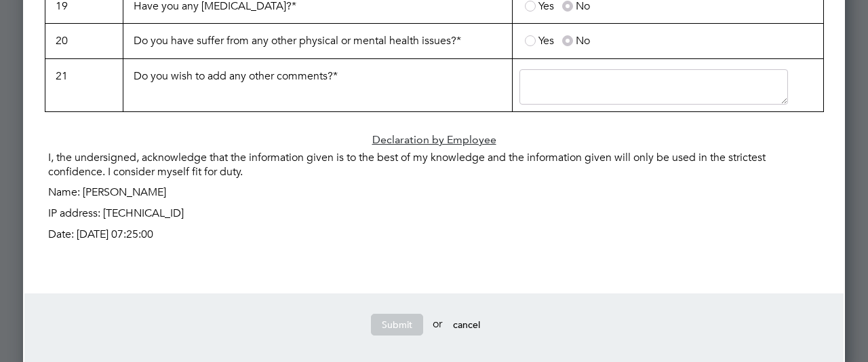  I want to click on span: No, so click(583, 41).